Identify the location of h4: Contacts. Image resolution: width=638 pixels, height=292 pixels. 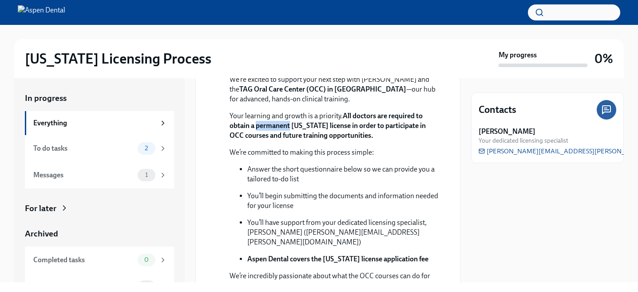
(498, 110).